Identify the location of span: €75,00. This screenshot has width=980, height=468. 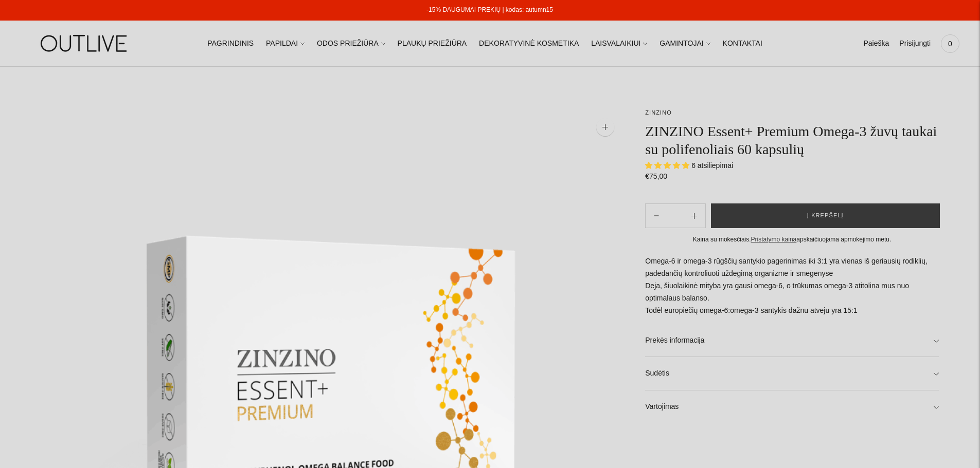
(656, 176).